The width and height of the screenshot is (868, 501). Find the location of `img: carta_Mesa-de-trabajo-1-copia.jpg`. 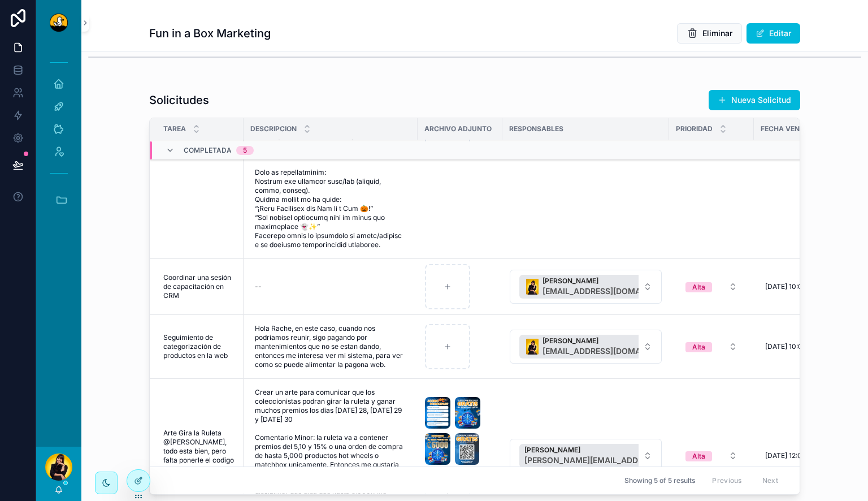

img: carta_Mesa-de-trabajo-1-copia.jpg is located at coordinates (467, 449).